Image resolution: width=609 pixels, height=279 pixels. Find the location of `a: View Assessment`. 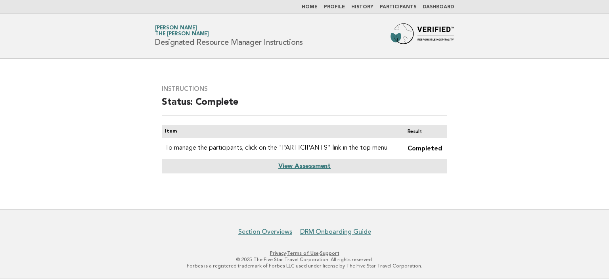

a: View Assessment is located at coordinates (305, 166).